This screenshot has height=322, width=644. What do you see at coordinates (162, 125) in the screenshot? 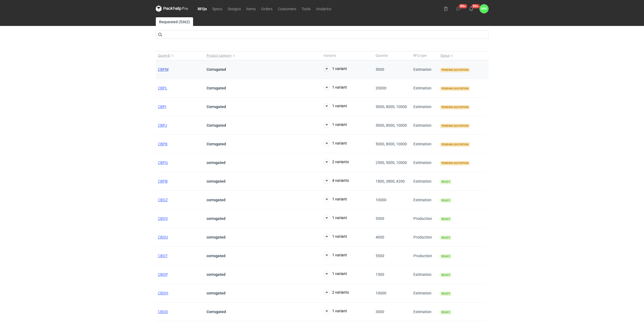
I see `span: CBPJ` at bounding box center [162, 125].